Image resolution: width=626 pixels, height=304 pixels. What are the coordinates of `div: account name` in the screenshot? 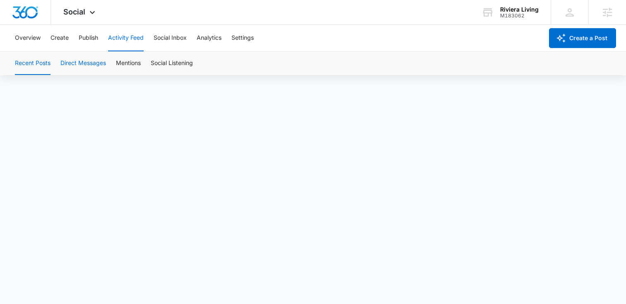 It's located at (519, 10).